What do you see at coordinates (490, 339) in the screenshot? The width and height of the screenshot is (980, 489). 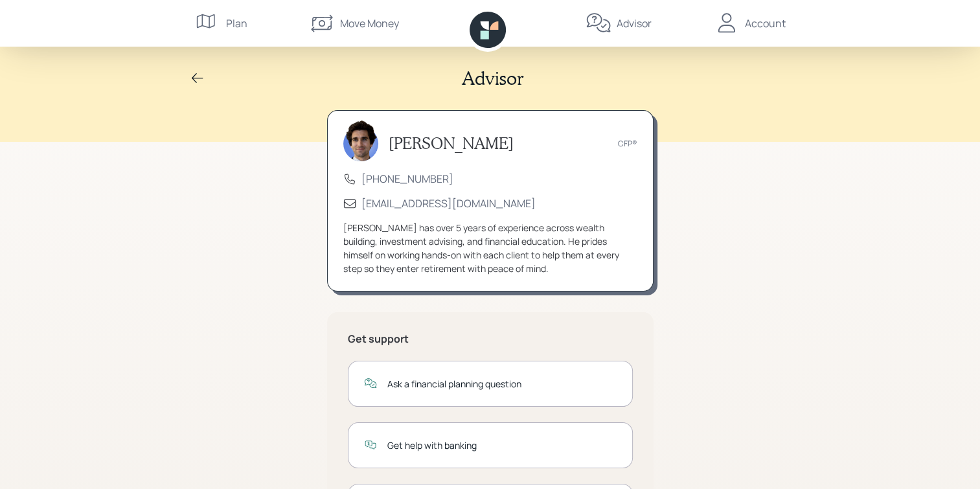 I see `h5: Get support` at bounding box center [490, 339].